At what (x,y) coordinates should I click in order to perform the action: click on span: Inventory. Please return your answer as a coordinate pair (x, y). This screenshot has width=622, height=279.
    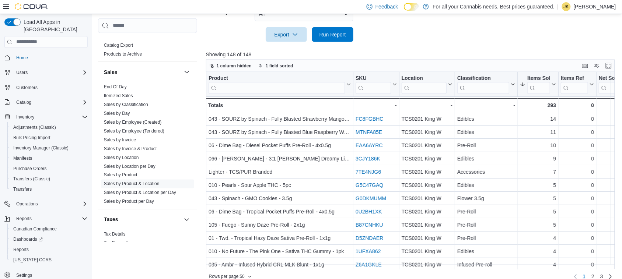
    Looking at the image, I should click on (50, 117).